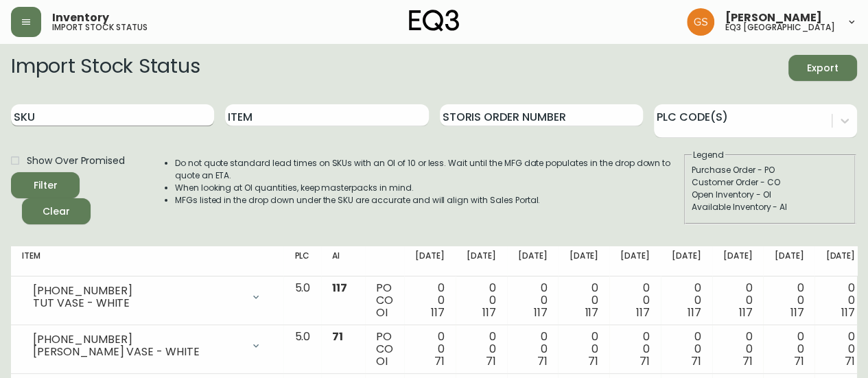  What do you see at coordinates (822, 68) in the screenshot?
I see `span: Export` at bounding box center [822, 68].